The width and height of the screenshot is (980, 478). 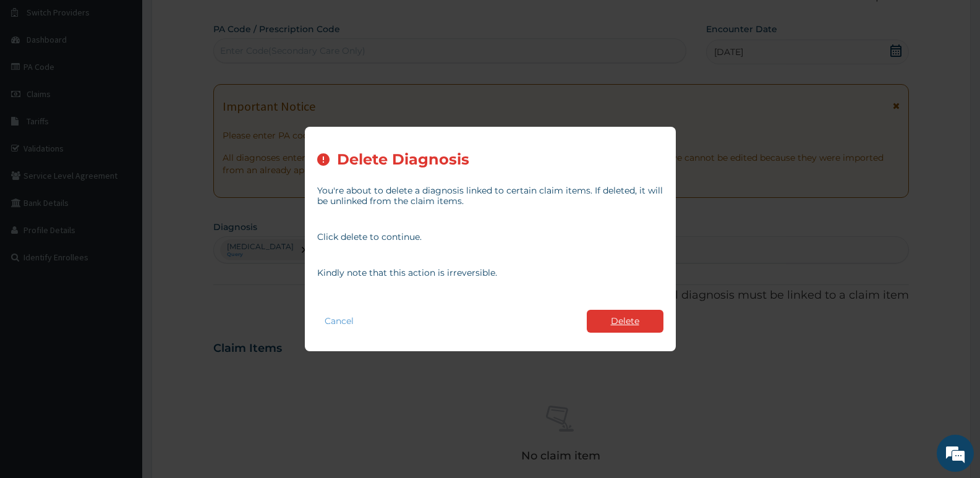 What do you see at coordinates (490, 273) in the screenshot?
I see `p: Kindly note that this action is irreversible.` at bounding box center [490, 273].